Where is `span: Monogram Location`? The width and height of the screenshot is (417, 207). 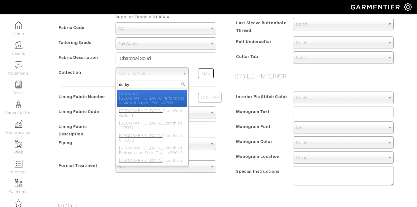
span: Monogram Location is located at coordinates (258, 156).